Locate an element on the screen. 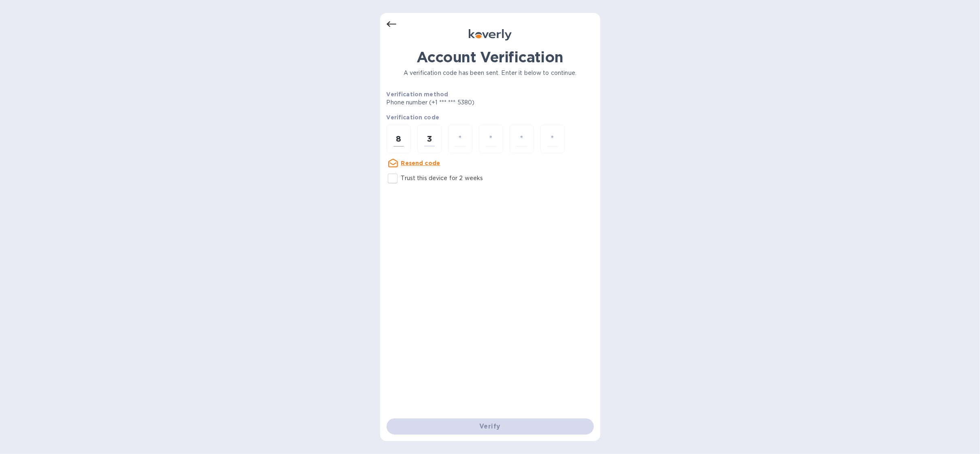 This screenshot has height=454, width=980. p: A verification code has been sent. Enter it below to continue. is located at coordinates (490, 73).